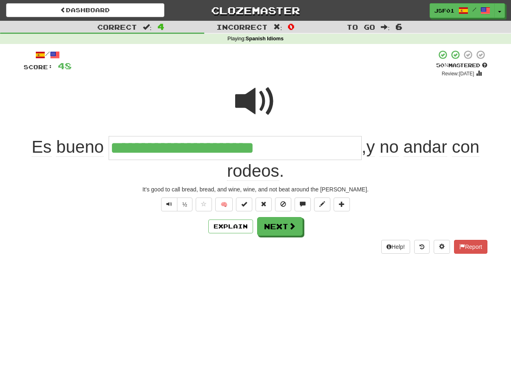  Describe the element at coordinates (65, 65) in the screenshot. I see `span: 48` at that location.